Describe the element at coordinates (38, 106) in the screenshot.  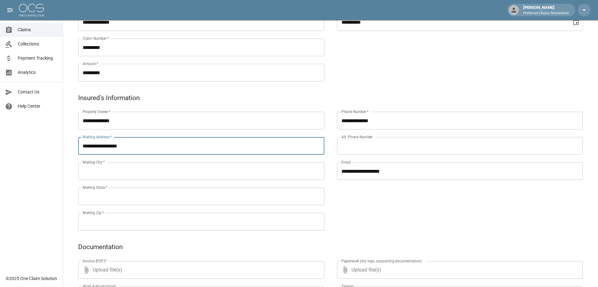
I see `span: Help Center` at that location.